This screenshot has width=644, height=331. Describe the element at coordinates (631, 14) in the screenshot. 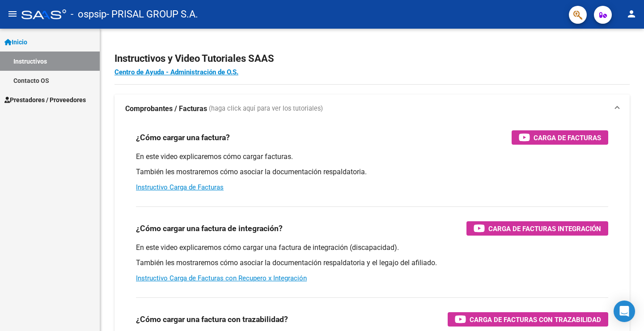

I see `mat-icon: person` at that location.